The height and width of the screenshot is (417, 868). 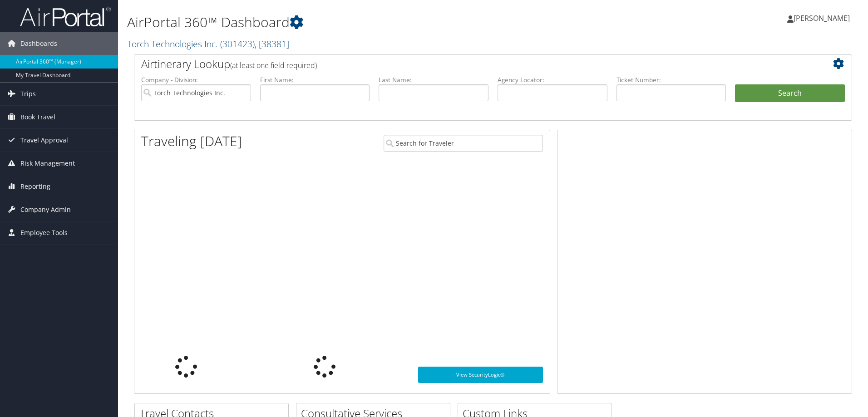 I want to click on h2: Airtinerary Lookup, so click(x=463, y=64).